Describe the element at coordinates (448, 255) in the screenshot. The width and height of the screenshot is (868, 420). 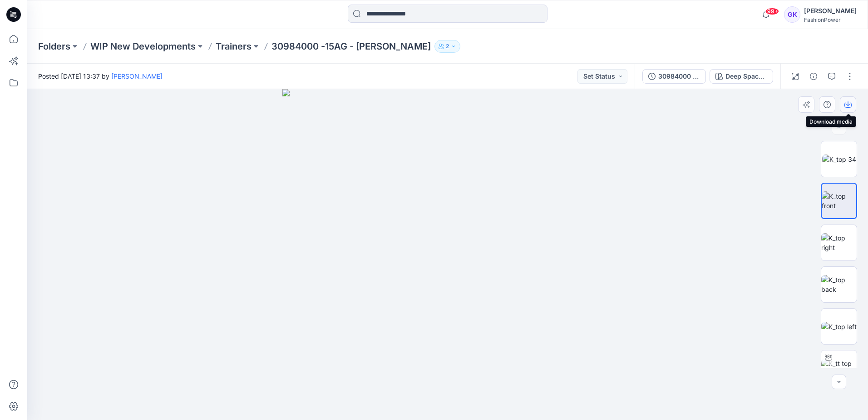
I see `img: eyJhbGciOiJIUzI1NiIsImtpZCI6IjAiLCJzbHQiOiJzZXMiLCJ0eXAiOiJKV1QifQ.eyJkYXRhIjp7InR5cGUiOiJzdG9yYW...` at that location.